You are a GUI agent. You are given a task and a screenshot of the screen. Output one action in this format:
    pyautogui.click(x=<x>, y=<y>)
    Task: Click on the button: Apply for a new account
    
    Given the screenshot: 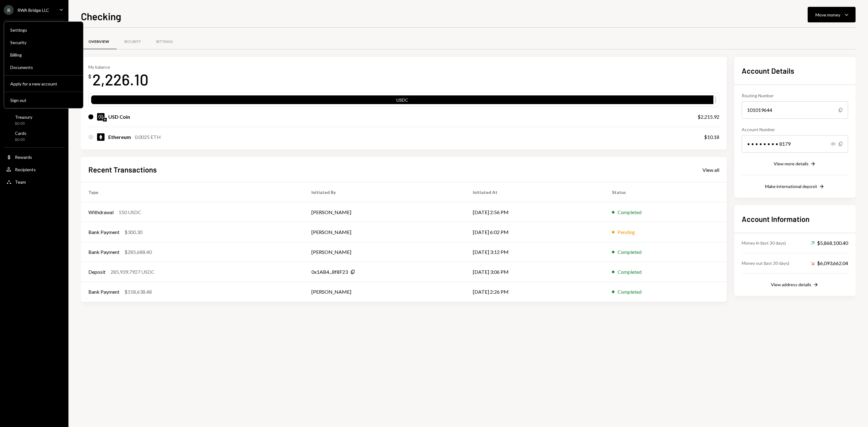 What is the action you would take?
    pyautogui.click(x=44, y=84)
    